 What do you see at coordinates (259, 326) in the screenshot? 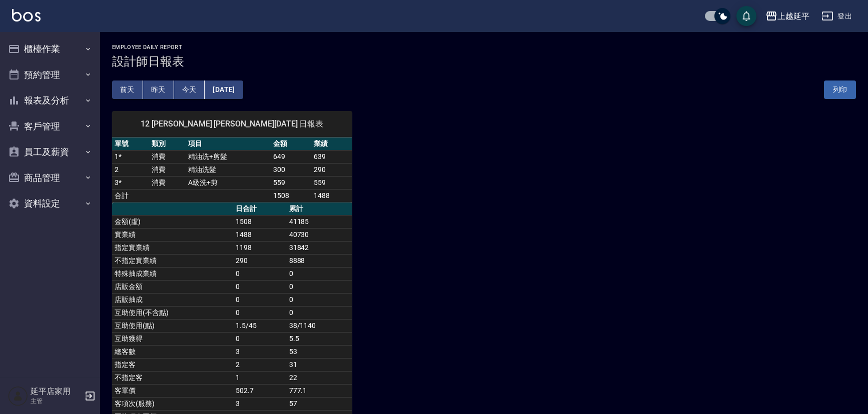
I see `td: 1.5/45` at bounding box center [259, 326].